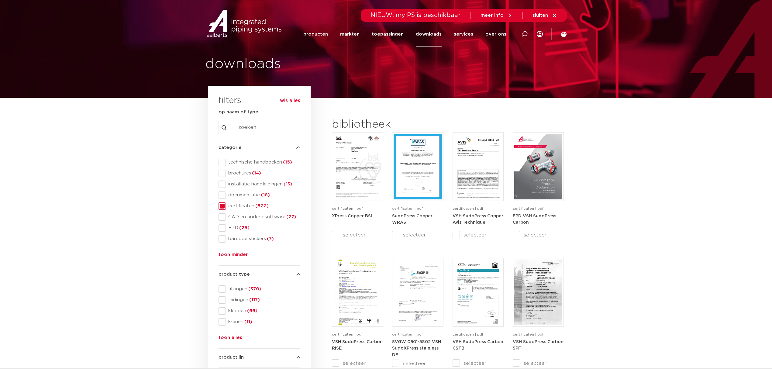 The width and height of the screenshot is (772, 369). What do you see at coordinates (417, 166) in the screenshot?
I see `img: SudoPress_Copper_WRAS-1-pdf.jpg` at bounding box center [417, 166].